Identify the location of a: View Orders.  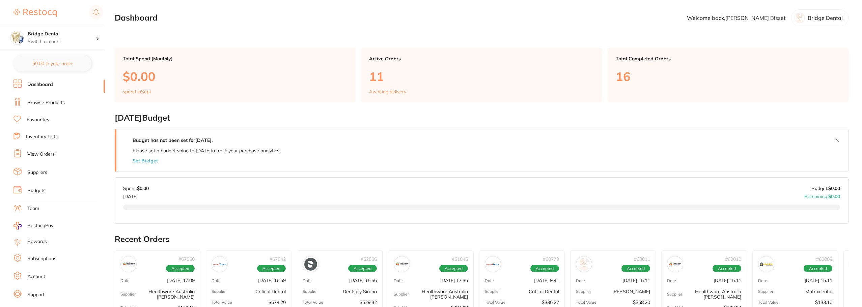
(41, 154).